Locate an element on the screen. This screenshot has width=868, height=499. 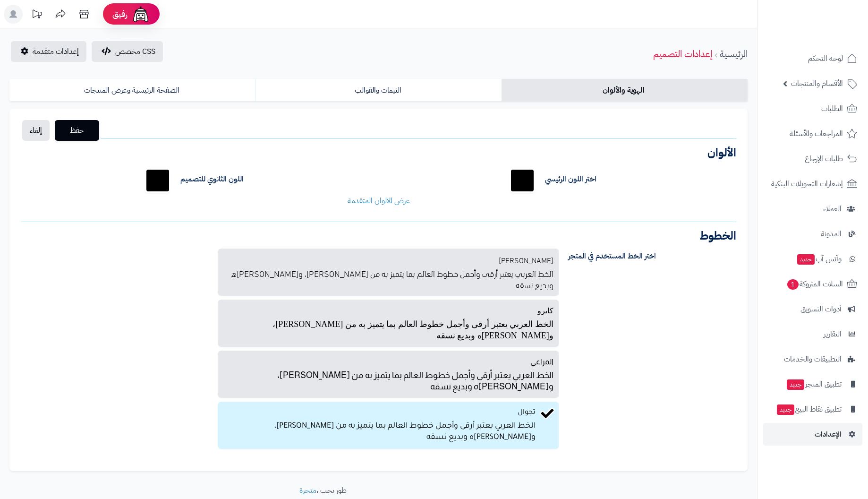
h3: الخطوط is located at coordinates (378, 236).